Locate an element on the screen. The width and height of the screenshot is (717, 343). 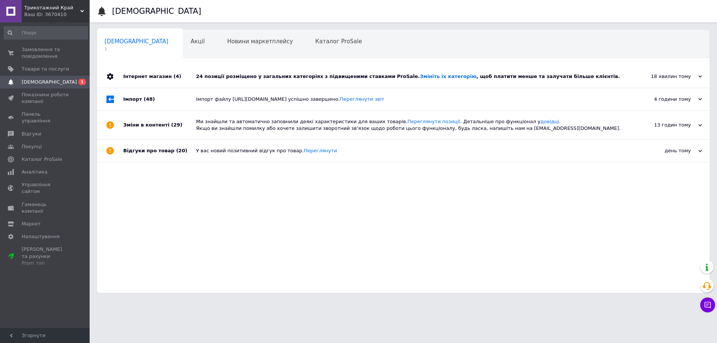
button: Чат з покупцем is located at coordinates (708, 305).